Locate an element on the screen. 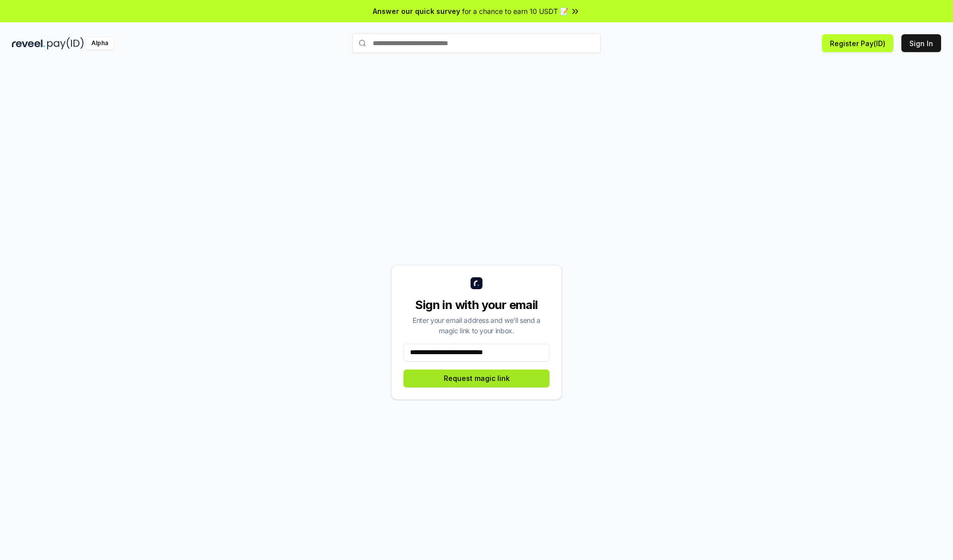 This screenshot has height=560, width=953. button: Request magic link is located at coordinates (476, 379).